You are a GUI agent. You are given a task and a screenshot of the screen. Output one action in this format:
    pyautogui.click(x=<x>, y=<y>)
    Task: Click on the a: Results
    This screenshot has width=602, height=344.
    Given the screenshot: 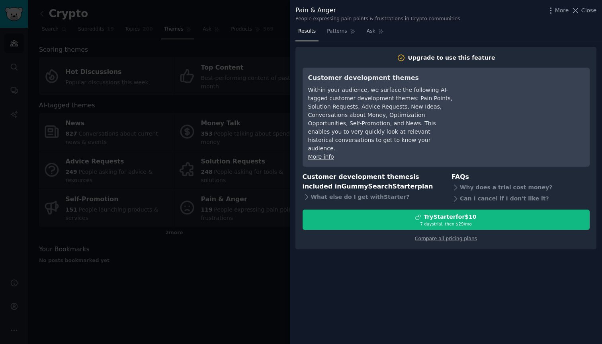 What is the action you would take?
    pyautogui.click(x=307, y=33)
    